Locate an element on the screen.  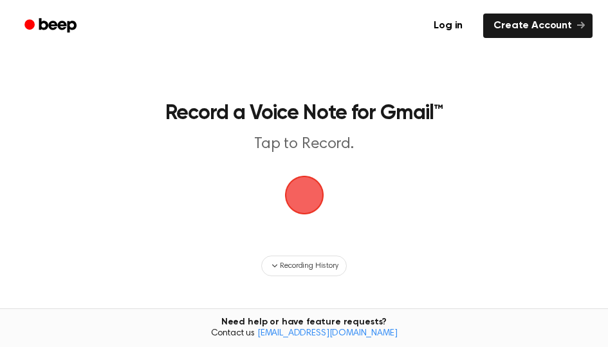
p: Tap to Record. is located at coordinates (304, 144).